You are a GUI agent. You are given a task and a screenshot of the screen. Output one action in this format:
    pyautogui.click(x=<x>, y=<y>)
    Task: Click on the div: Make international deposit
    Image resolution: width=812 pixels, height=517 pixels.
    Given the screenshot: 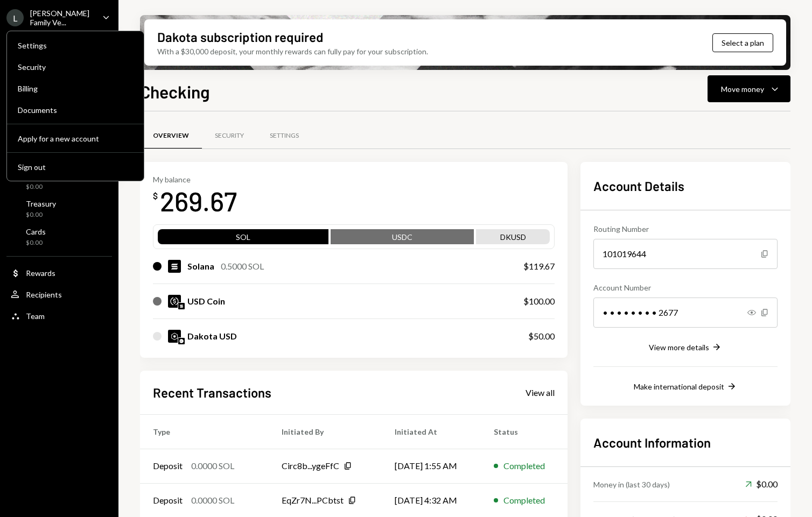 What is the action you would take?
    pyautogui.click(x=679, y=386)
    